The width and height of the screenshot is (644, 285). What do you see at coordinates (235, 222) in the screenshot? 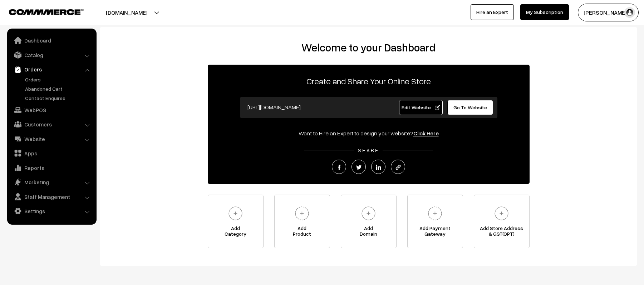
I see `a: AddCategory` at bounding box center [235, 222].